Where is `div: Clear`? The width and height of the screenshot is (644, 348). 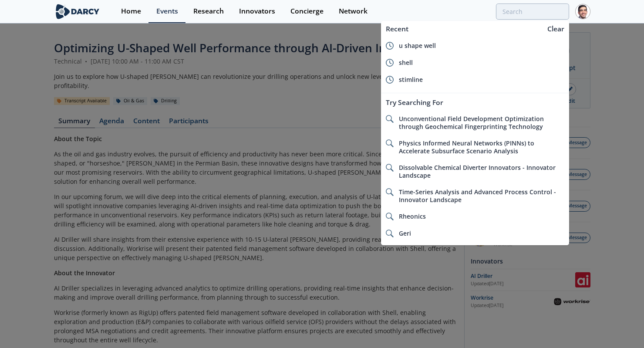 div: Clear is located at coordinates (556, 29).